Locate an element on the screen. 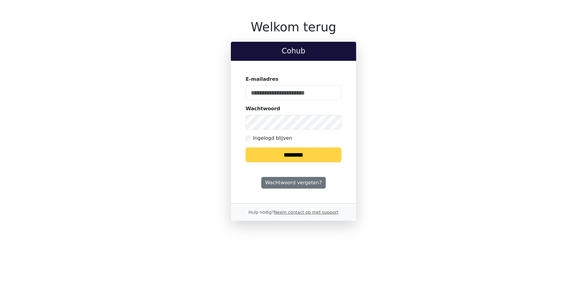 The height and width of the screenshot is (293, 587). h2: Cohub is located at coordinates (294, 51).